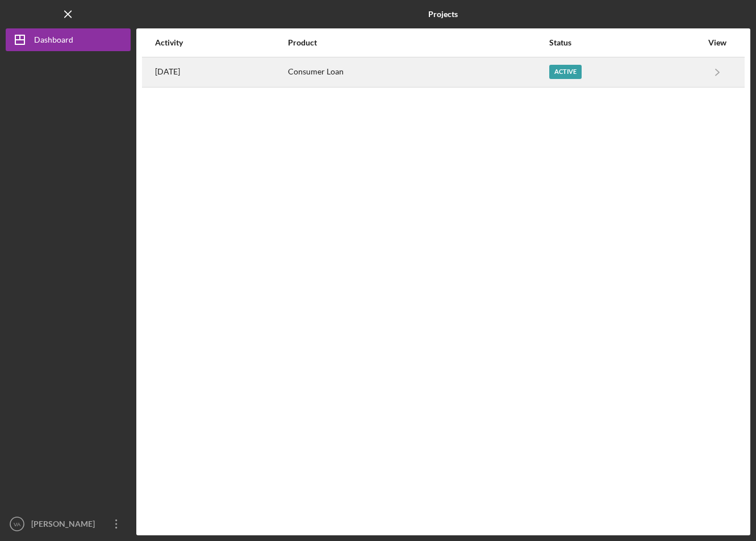 This screenshot has height=541, width=756. Describe the element at coordinates (418, 43) in the screenshot. I see `div: Product` at that location.